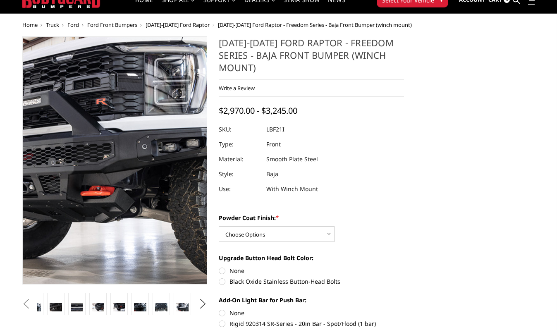 This screenshot has height=330, width=557. What do you see at coordinates (203, 304) in the screenshot?
I see `button: Next` at bounding box center [203, 304].